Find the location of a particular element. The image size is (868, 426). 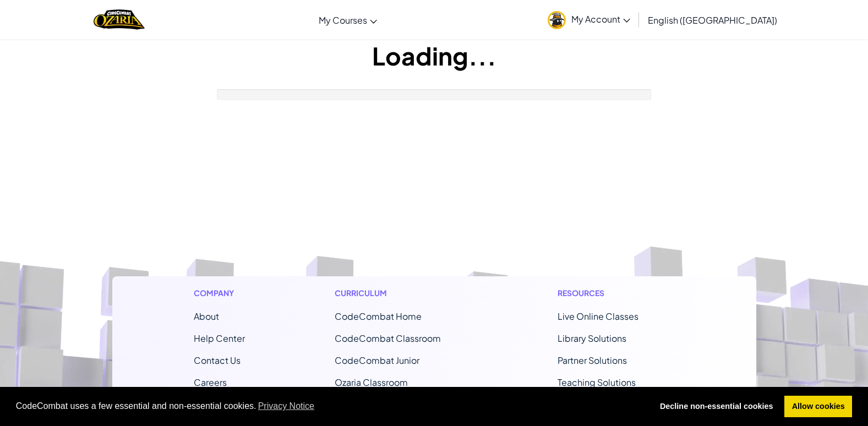

a: My Courses is located at coordinates (348, 20).